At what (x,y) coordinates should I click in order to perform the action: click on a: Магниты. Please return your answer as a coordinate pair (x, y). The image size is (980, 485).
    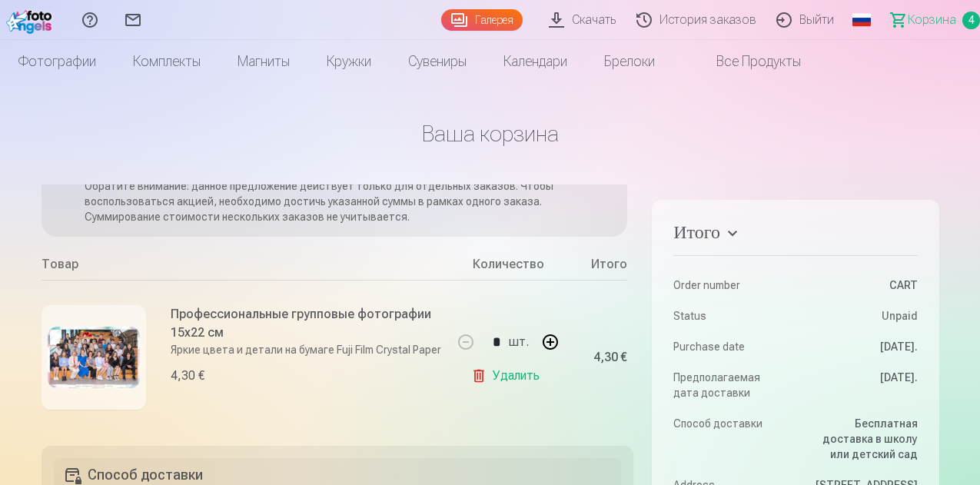
    Looking at the image, I should click on (264, 61).